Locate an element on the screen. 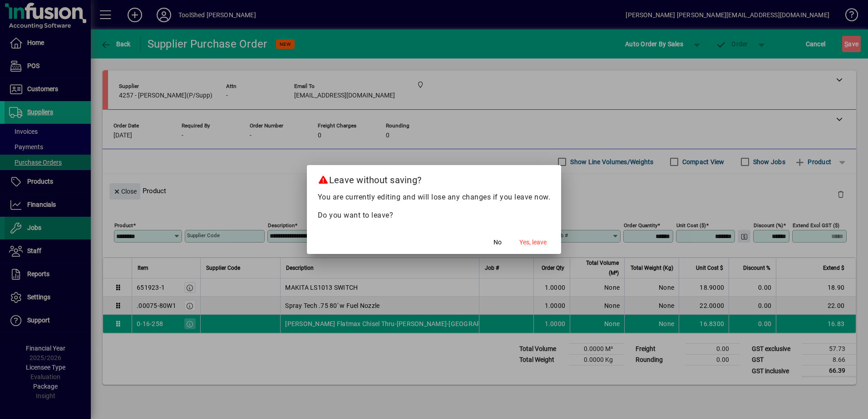 Image resolution: width=868 pixels, height=419 pixels. p: You are currently editing and will lose any changes if you leave now. is located at coordinates (434, 198).